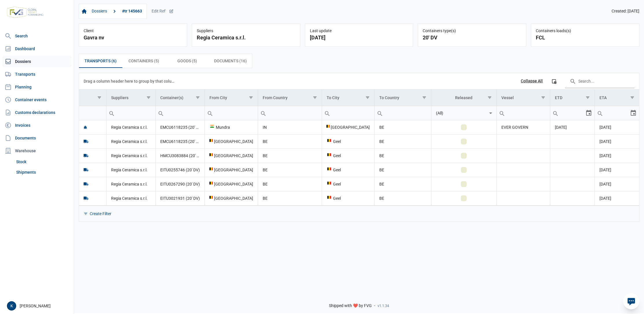 This screenshot has height=314, width=644. What do you see at coordinates (231, 127) in the screenshot?
I see `div: Mundra` at bounding box center [231, 127].